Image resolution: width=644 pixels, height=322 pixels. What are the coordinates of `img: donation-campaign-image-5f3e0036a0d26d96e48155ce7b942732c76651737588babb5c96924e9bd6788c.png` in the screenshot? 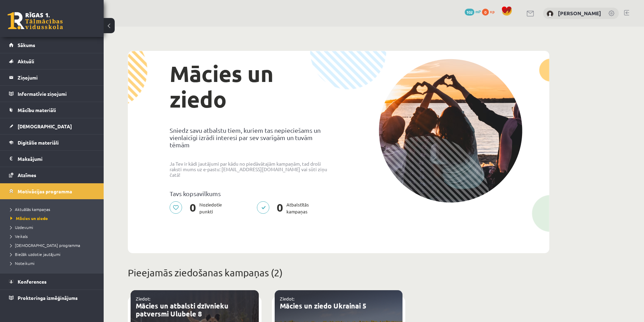 It's located at (450, 131).